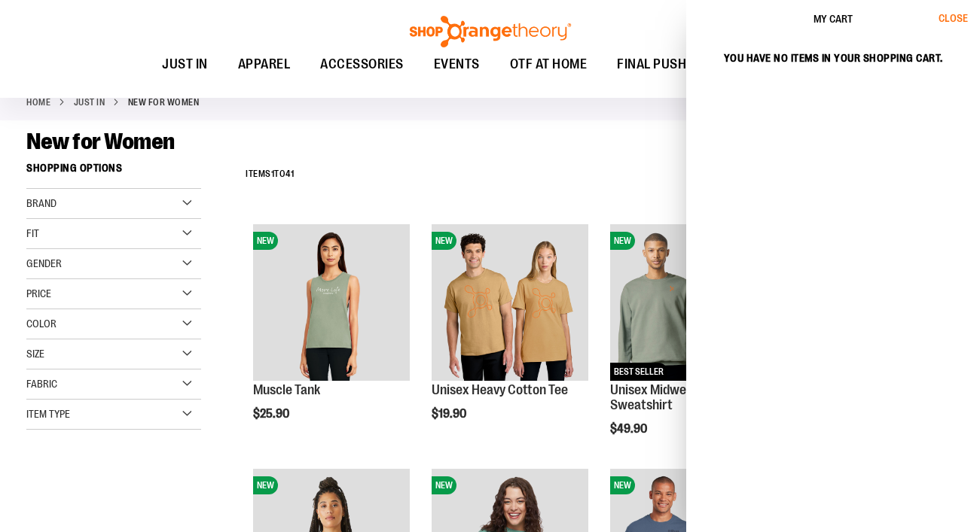 The width and height of the screenshot is (980, 532). What do you see at coordinates (289, 174) in the screenshot?
I see `span: 41` at bounding box center [289, 174].